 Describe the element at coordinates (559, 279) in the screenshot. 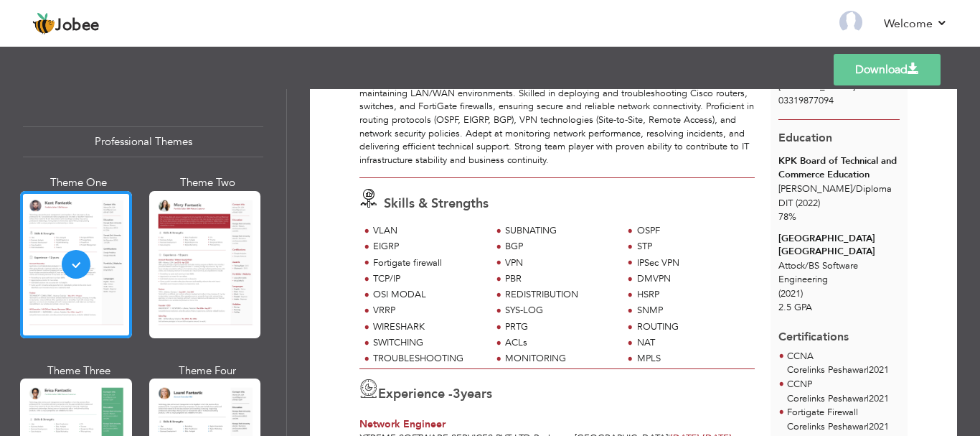

I see `div: PBR` at that location.